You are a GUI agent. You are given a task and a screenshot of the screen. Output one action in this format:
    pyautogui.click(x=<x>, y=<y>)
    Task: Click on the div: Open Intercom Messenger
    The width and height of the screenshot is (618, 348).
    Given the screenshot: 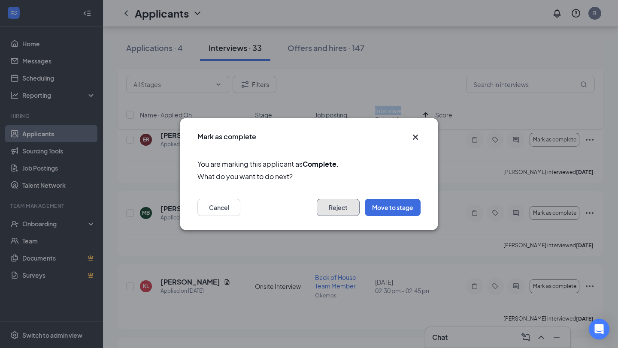 What is the action you would take?
    pyautogui.click(x=599, y=330)
    